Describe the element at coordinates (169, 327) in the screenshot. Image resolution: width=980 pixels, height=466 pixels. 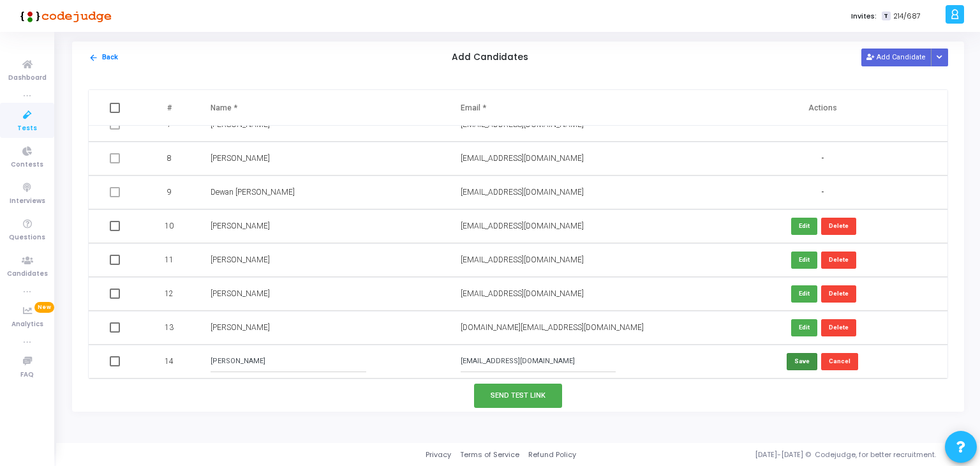
I see `span: 13` at that location.